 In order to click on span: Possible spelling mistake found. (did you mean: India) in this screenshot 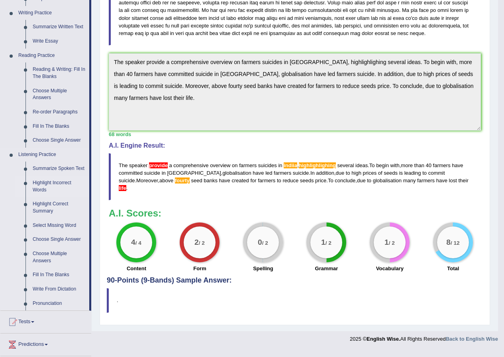, I will do `click(290, 165)`.